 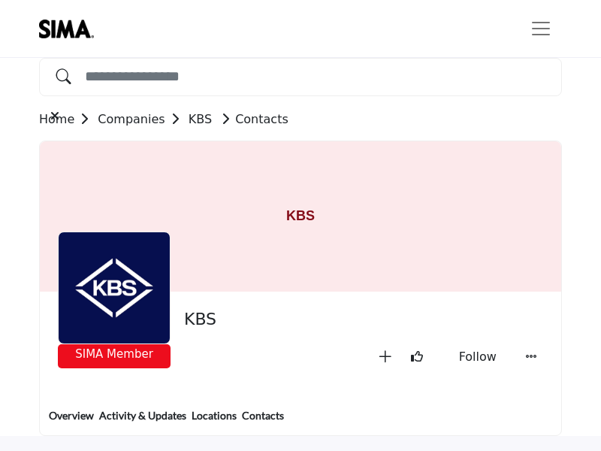 I want to click on a: Companies, so click(x=143, y=119).